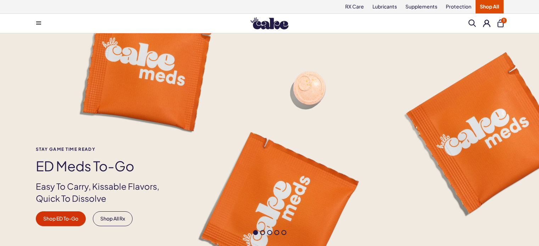 This screenshot has height=246, width=539. What do you see at coordinates (103, 192) in the screenshot?
I see `p: Easy To Carry, Kissable Flavors, Quick To Dissolve` at bounding box center [103, 192].